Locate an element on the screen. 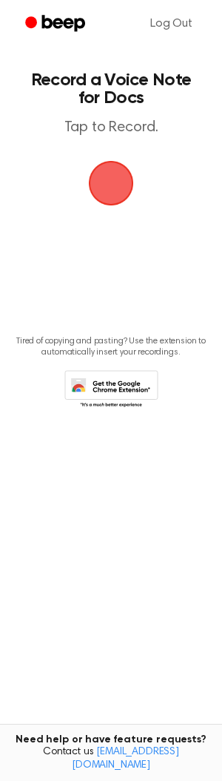 The image size is (222, 781). p: Tap to Record. is located at coordinates (111, 127).